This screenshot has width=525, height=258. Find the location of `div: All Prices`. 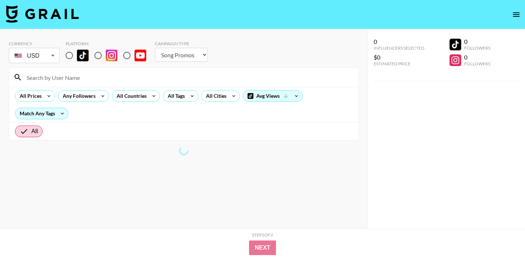

div: All Prices is located at coordinates (29, 96).